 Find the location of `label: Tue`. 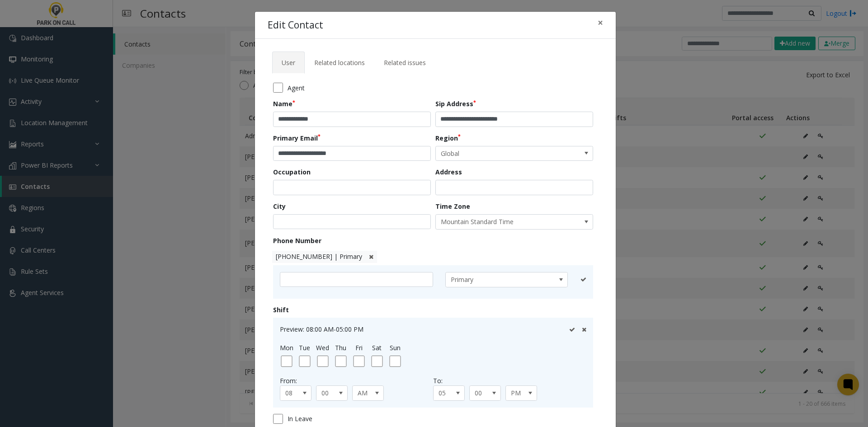

label: Tue is located at coordinates (305, 348).